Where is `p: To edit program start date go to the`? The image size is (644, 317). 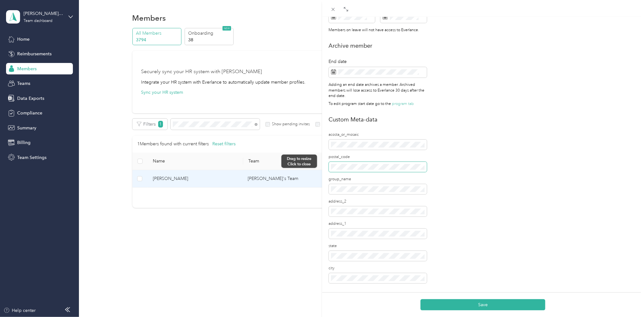 p: To edit program start date go to the is located at coordinates (378, 104).